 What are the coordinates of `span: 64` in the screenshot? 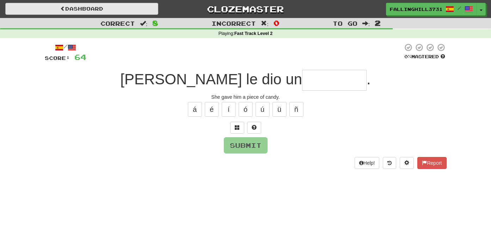 It's located at (80, 57).